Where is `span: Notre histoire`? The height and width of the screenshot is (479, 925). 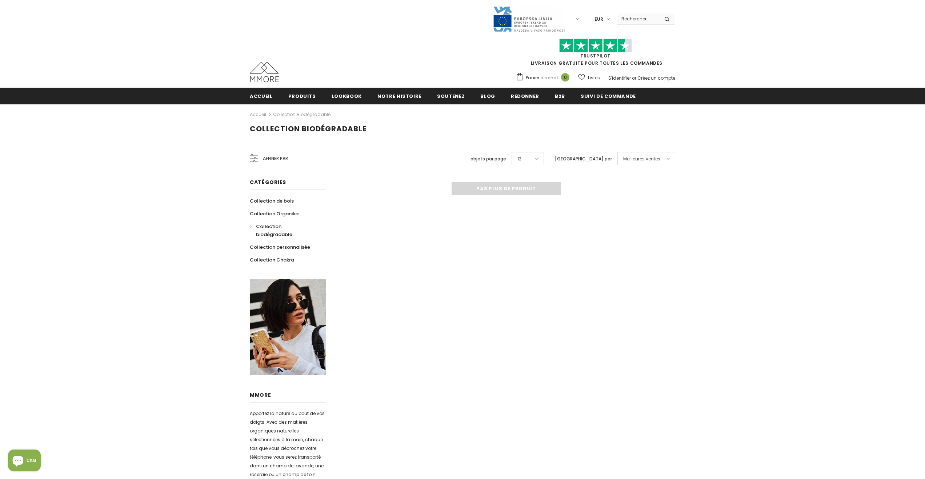
span: Notre histoire is located at coordinates (399, 96).